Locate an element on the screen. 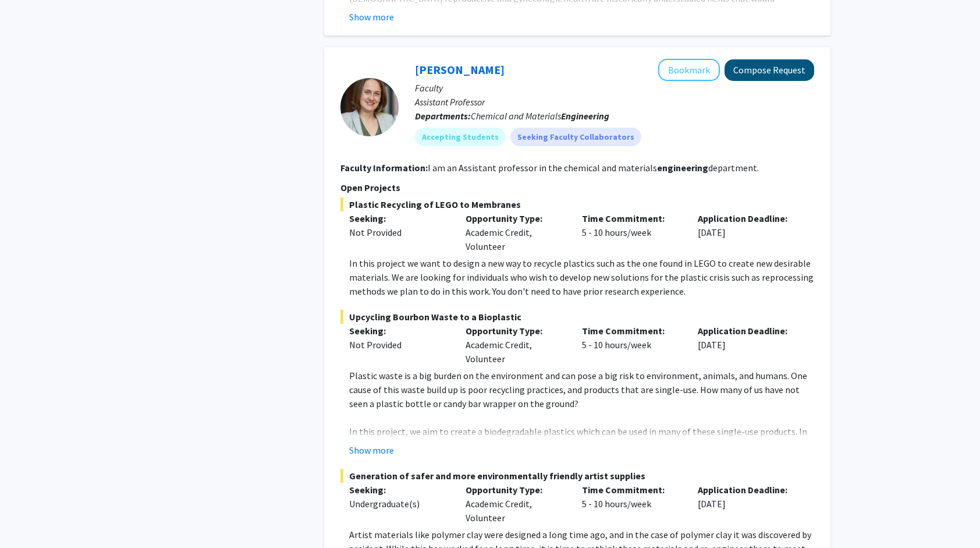 This screenshot has width=980, height=548. mat-chip: Accepting Students is located at coordinates (460, 137).